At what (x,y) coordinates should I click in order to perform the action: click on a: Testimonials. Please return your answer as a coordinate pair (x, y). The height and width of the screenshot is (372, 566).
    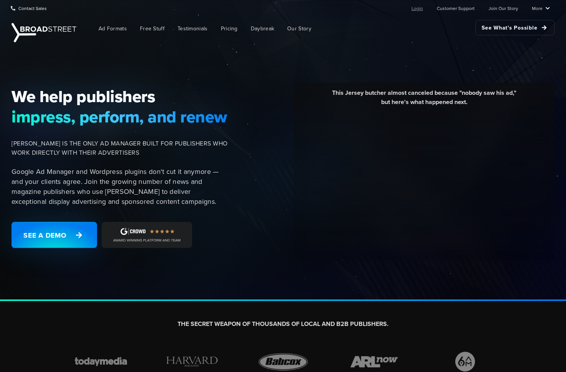
    Looking at the image, I should click on (193, 28).